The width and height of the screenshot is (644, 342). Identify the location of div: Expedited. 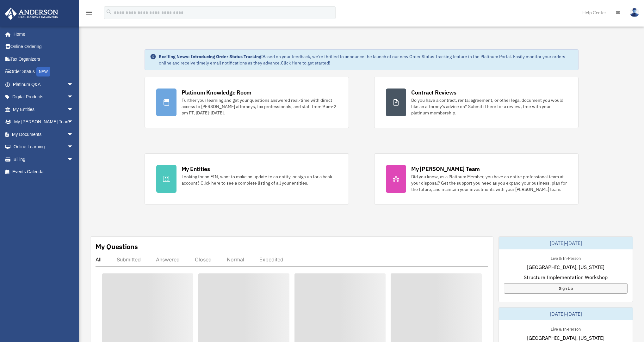
(271, 260).